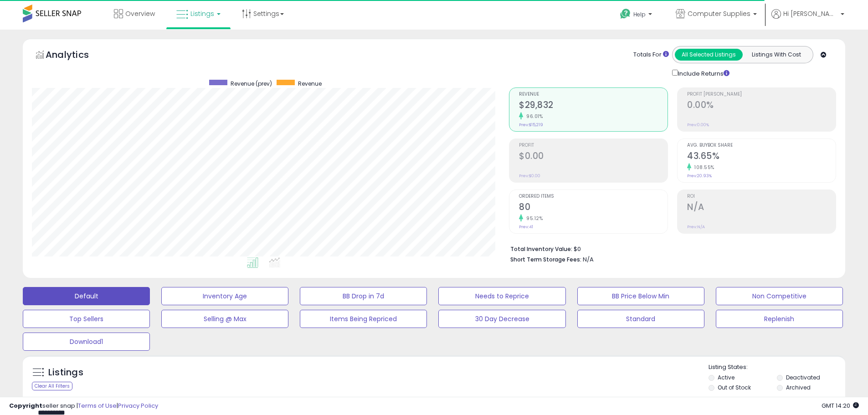 The image size is (868, 415). What do you see at coordinates (363, 296) in the screenshot?
I see `button: BB Drop in 7d` at bounding box center [363, 296].